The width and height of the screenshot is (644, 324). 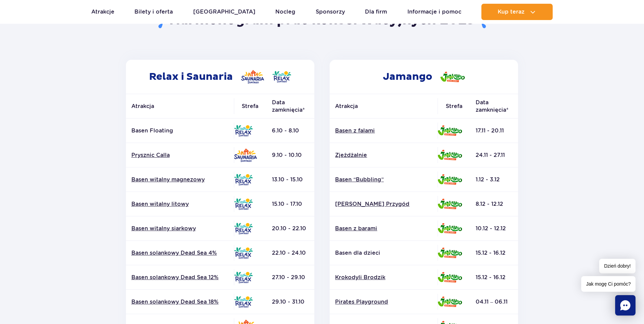 What do you see at coordinates (290, 278) in the screenshot?
I see `td: 27.10 - 29.10` at bounding box center [290, 278].